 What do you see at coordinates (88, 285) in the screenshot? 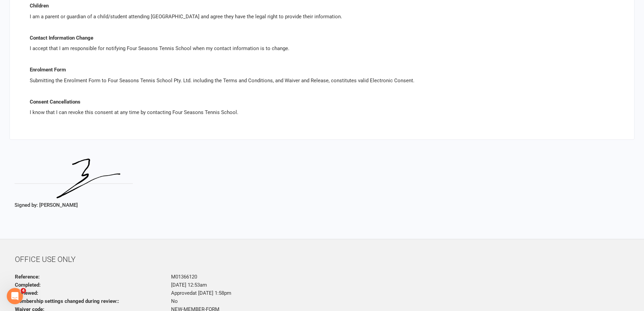
I see `strong: Completed:` at bounding box center [88, 285].